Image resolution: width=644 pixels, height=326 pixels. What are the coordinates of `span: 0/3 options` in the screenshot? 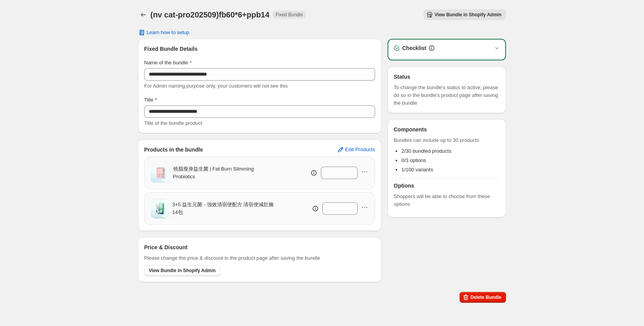 It's located at (414, 160).